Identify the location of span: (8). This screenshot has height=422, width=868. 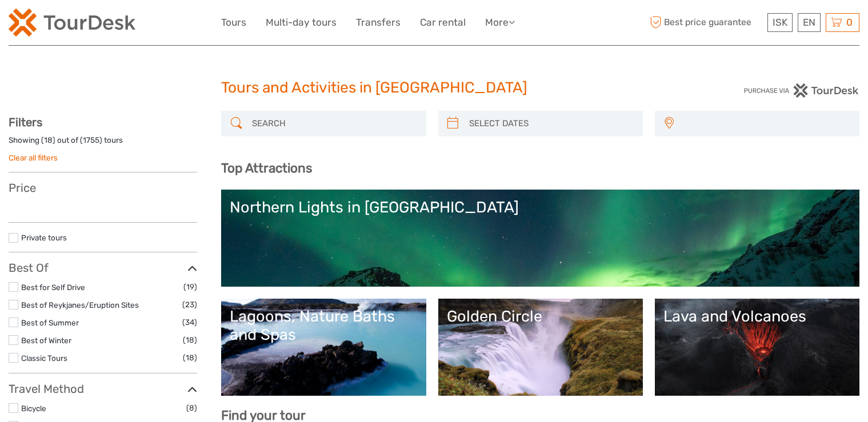
(191, 408).